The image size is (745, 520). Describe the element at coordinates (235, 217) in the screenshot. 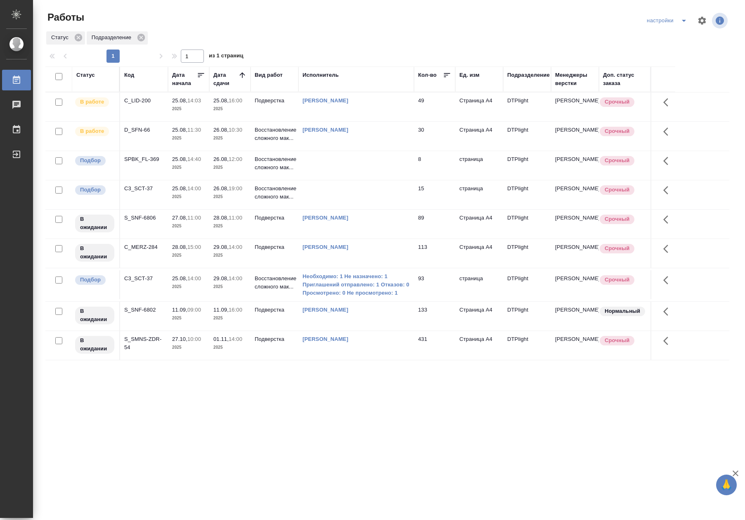

I see `p: 11:00` at that location.